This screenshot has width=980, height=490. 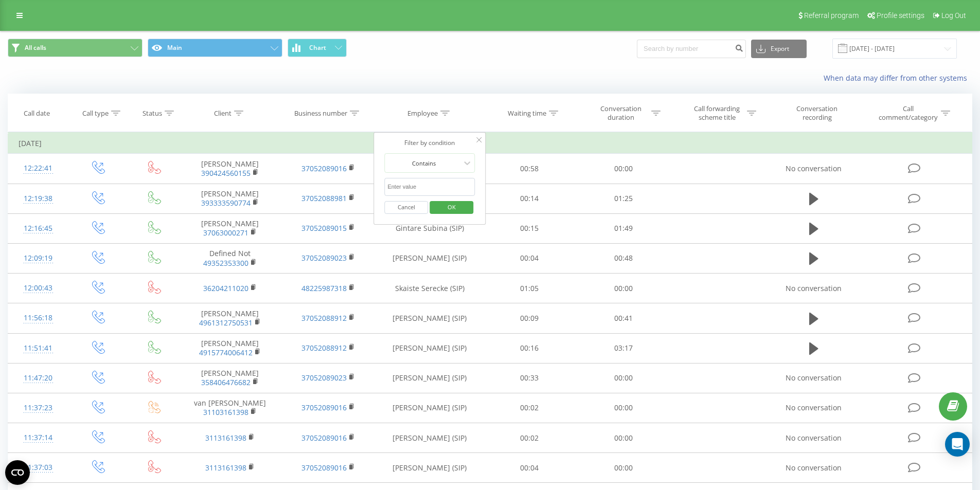 What do you see at coordinates (957, 444) in the screenshot?
I see `div: Open Intercom Messenger` at bounding box center [957, 444].